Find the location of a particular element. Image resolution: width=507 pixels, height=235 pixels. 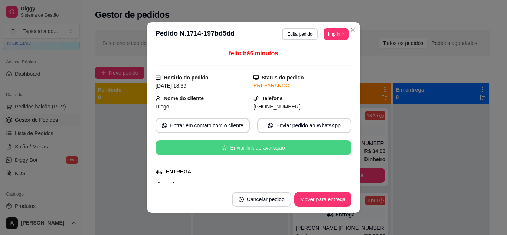

span: feito há 6 minutos is located at coordinates (254, 53).